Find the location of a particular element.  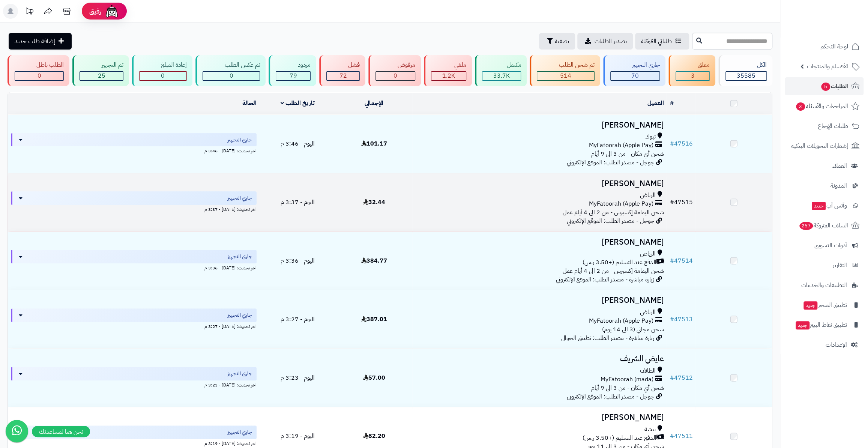

span: تطبيق المتجر is located at coordinates (826, 305).